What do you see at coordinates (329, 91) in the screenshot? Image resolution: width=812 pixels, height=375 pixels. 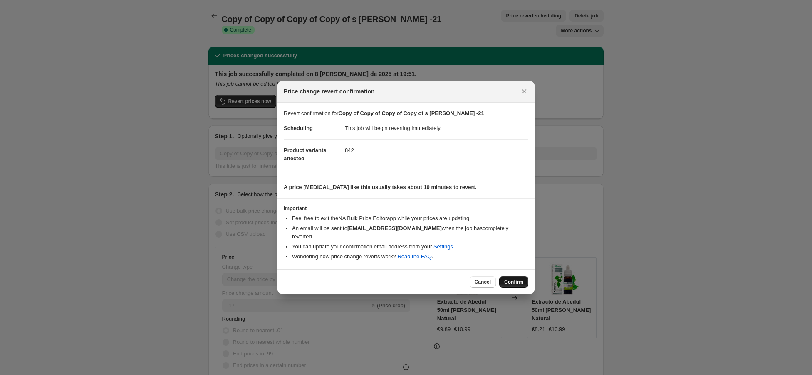 I see `span: Price change revert confirmation` at bounding box center [329, 91].